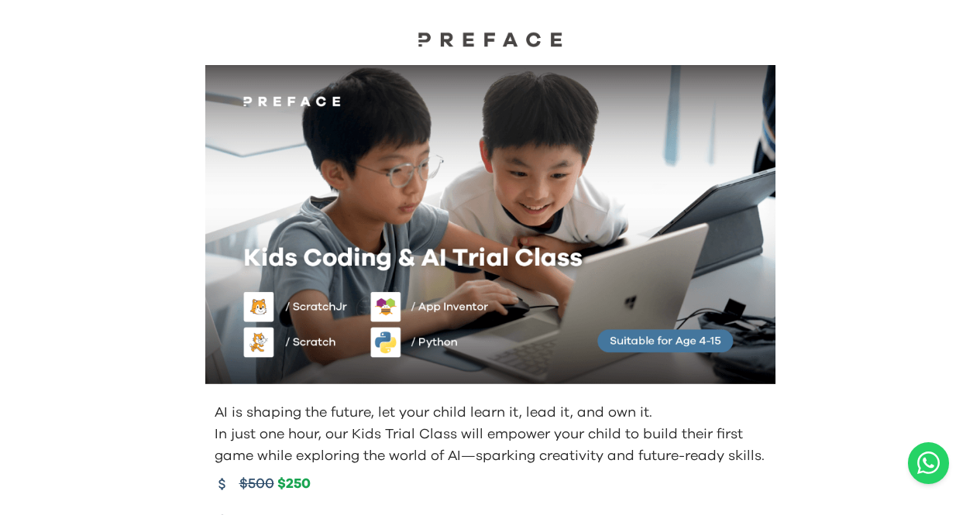 Image resolution: width=980 pixels, height=515 pixels. I want to click on img: Preface Logo, so click(490, 38).